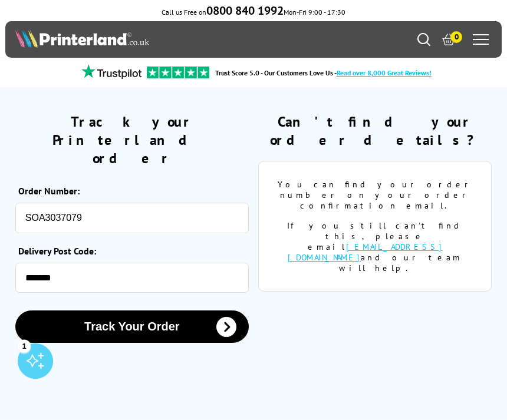 The width and height of the screenshot is (507, 420). What do you see at coordinates (82, 38) in the screenshot?
I see `img: Printerland Logo` at bounding box center [82, 38].